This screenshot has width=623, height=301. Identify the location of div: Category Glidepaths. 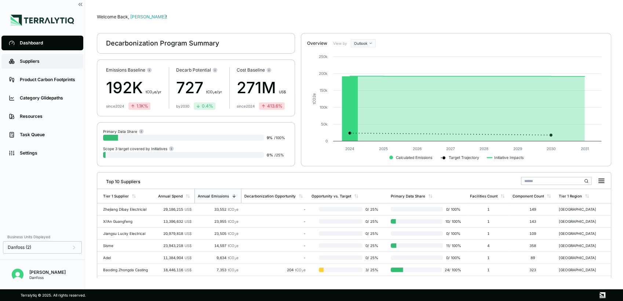
(48, 98).